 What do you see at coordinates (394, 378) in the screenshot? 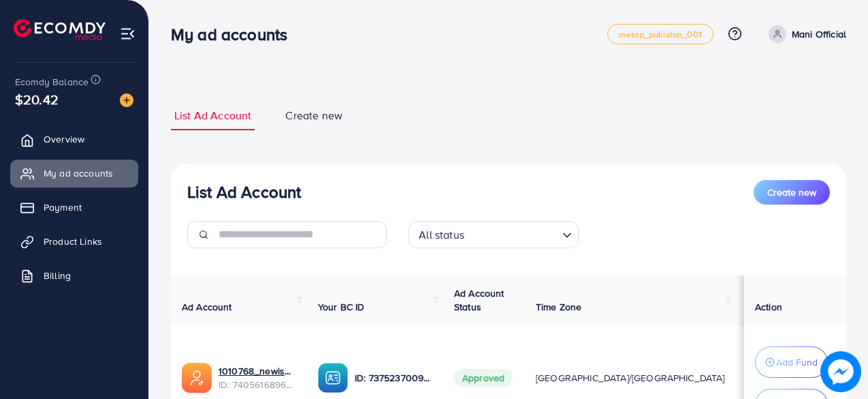
I see `p: ID: 7375237009410899984` at bounding box center [394, 378].